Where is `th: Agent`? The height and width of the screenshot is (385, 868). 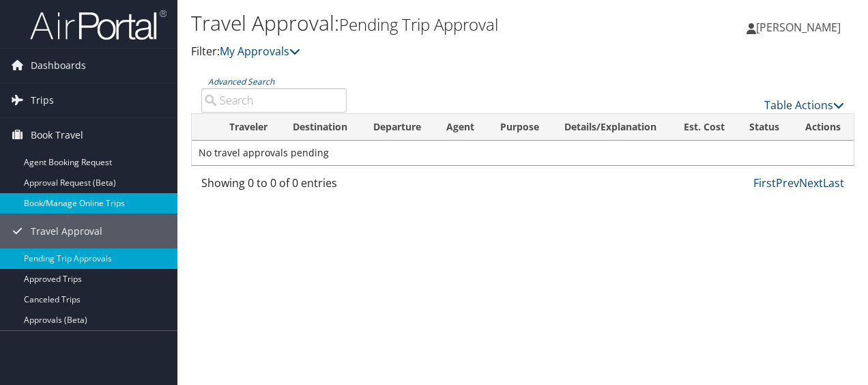 th: Agent is located at coordinates (461, 127).